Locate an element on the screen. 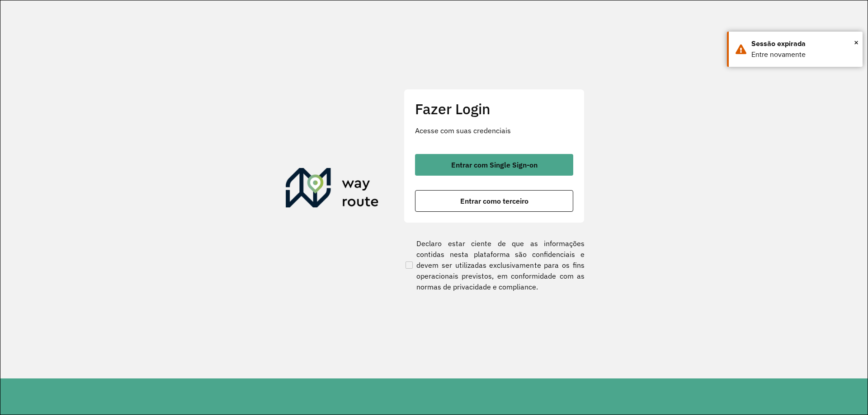 This screenshot has height=415, width=868. img: Roteirizador AmbevTech is located at coordinates (332, 190).